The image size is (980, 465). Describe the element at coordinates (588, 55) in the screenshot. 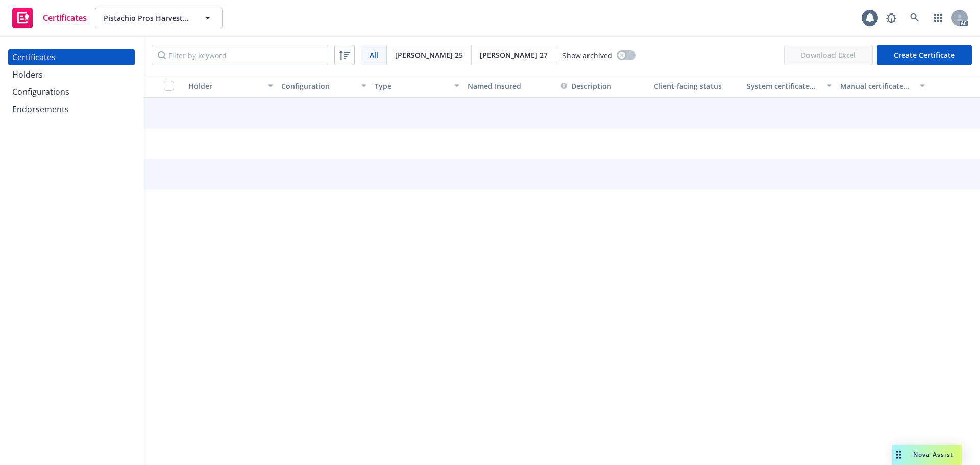

I see `span: Show archived` at that location.